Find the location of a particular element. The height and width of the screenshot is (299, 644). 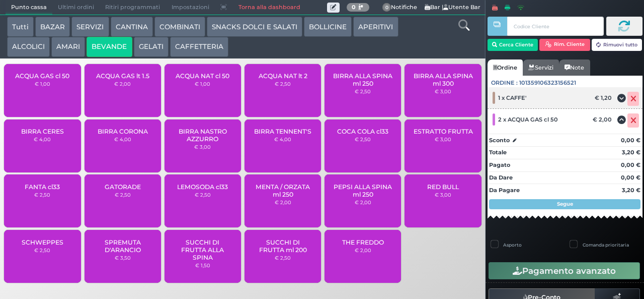

strong: Da Pagare is located at coordinates (504, 190).